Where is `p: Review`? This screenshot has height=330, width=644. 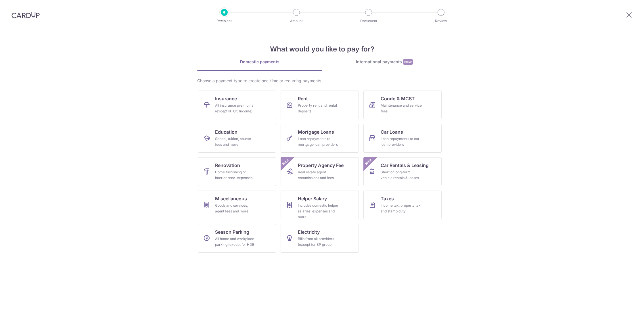
p: Review is located at coordinates (441, 21).